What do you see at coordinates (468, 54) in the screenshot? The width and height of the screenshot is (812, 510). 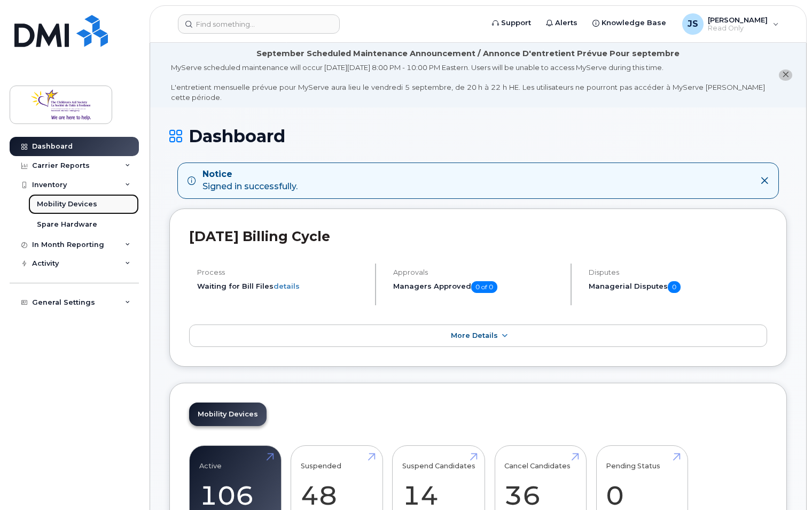 I see `div: September Scheduled Maintenance Announcement / Annonce D'entretient Prévue Pour septembre` at bounding box center [468, 54].